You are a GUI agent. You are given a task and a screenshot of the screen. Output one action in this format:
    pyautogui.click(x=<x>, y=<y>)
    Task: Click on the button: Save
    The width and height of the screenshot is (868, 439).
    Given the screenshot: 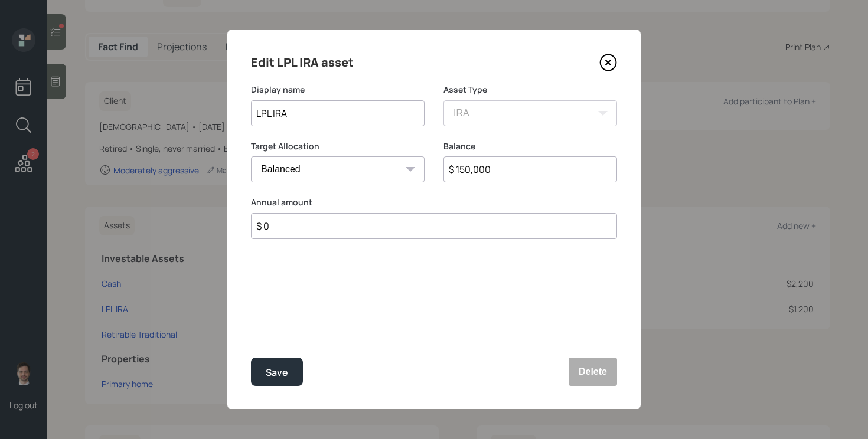 What is the action you would take?
    pyautogui.click(x=277, y=371)
    